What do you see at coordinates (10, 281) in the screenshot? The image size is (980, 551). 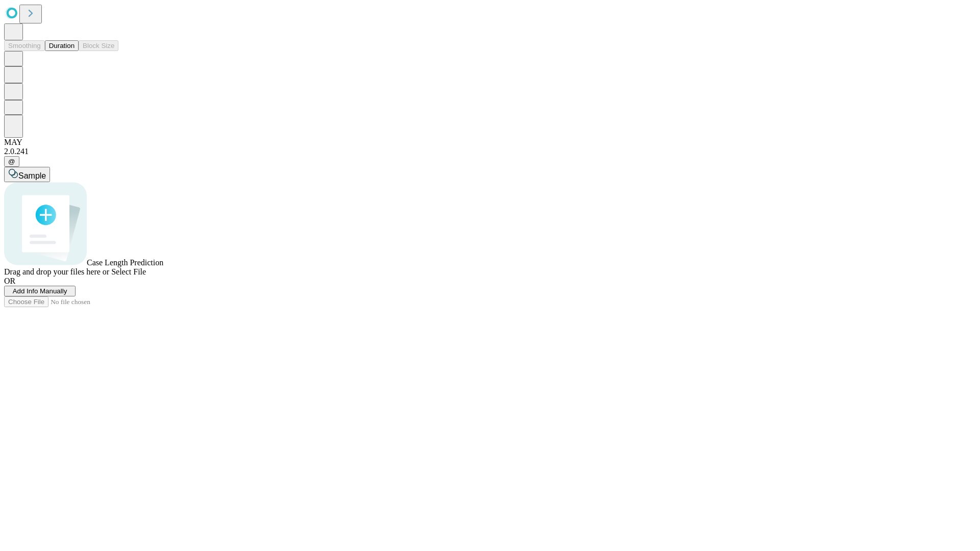 I see `span: OR` at bounding box center [10, 281].